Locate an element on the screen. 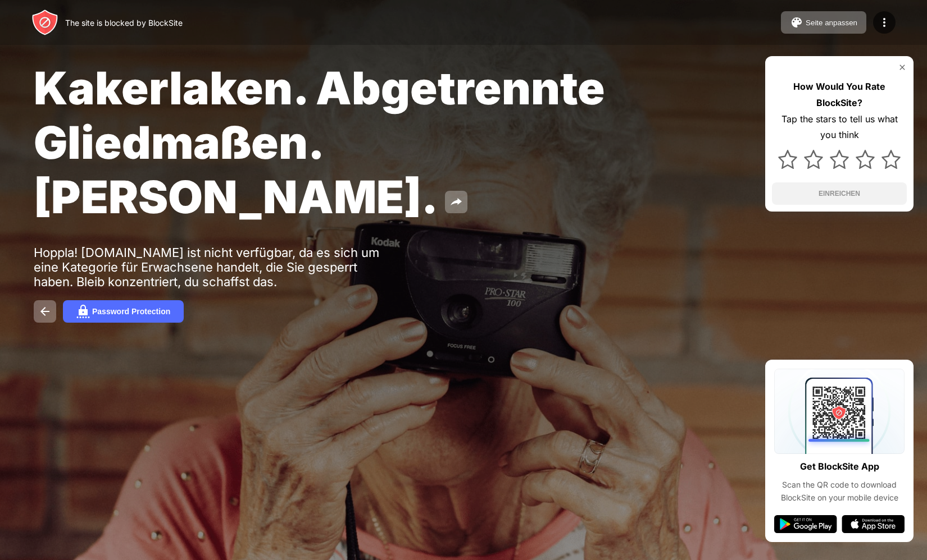 The width and height of the screenshot is (927, 560). button: EINREICHEN is located at coordinates (840, 194).